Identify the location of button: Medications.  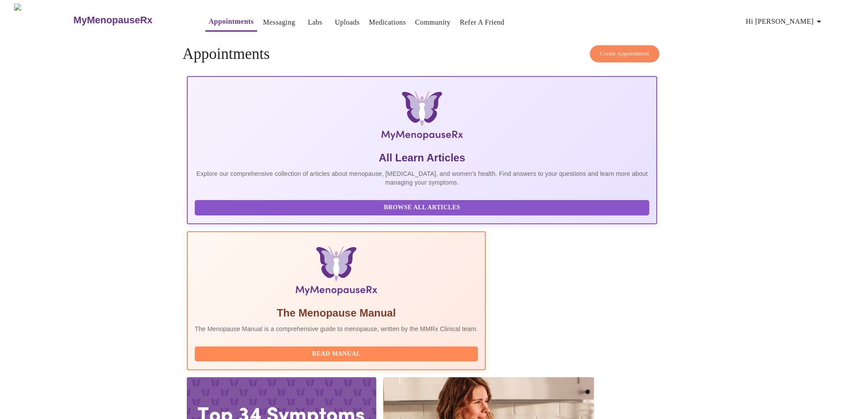
(387, 22).